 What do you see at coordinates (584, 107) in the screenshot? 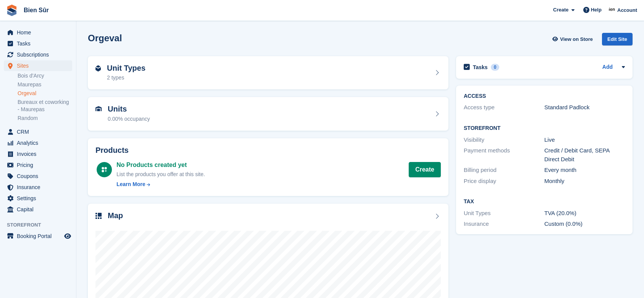
I see `div: Standard Padlock` at bounding box center [584, 107].